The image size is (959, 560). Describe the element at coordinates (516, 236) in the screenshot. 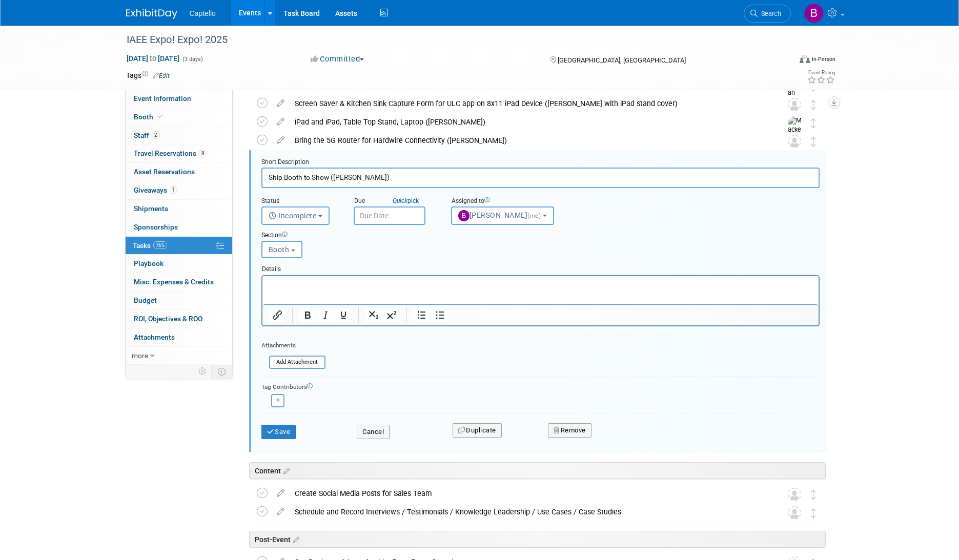

I see `div: Section` at that location.